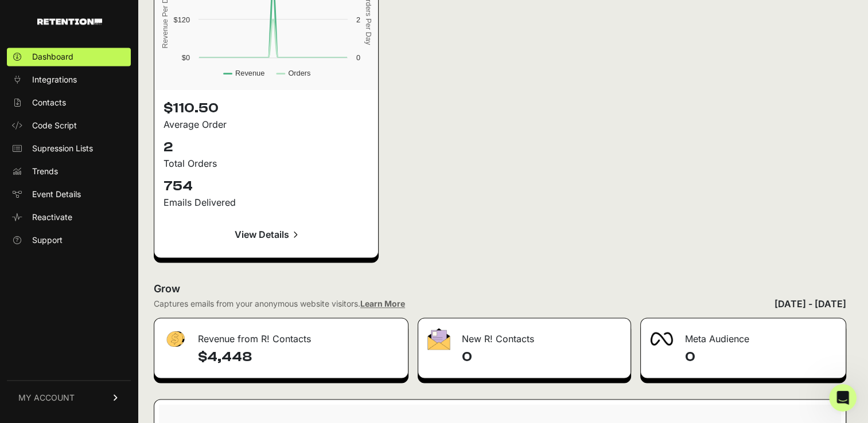 Image resolution: width=868 pixels, height=423 pixels. I want to click on p: 754, so click(266, 186).